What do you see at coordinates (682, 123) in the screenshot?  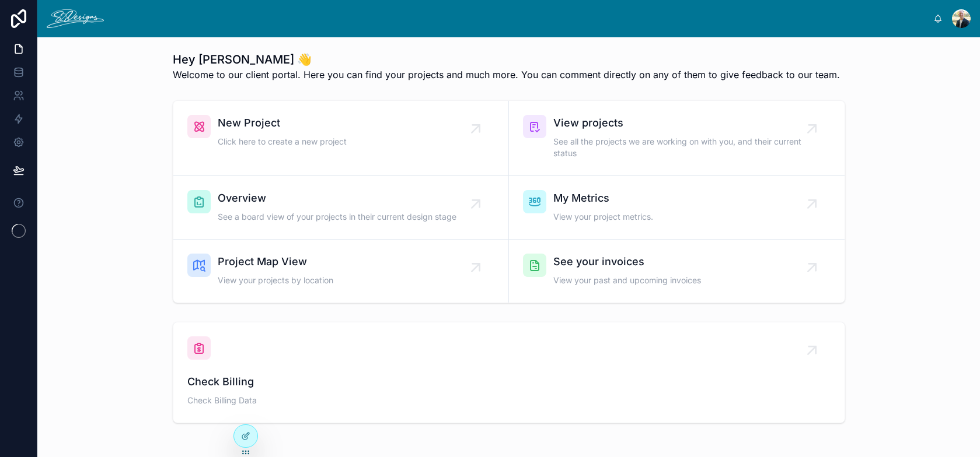 I see `span: View projects` at bounding box center [682, 123].